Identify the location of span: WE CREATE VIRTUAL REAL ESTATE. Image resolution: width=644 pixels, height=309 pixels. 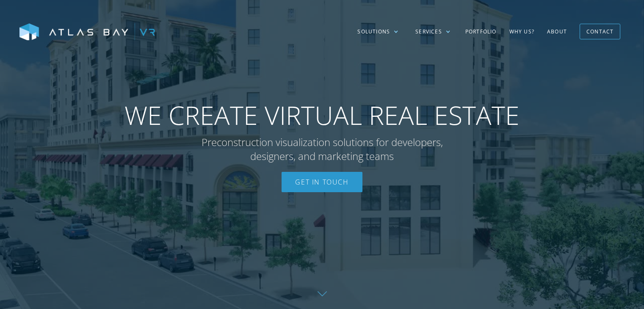
(322, 115).